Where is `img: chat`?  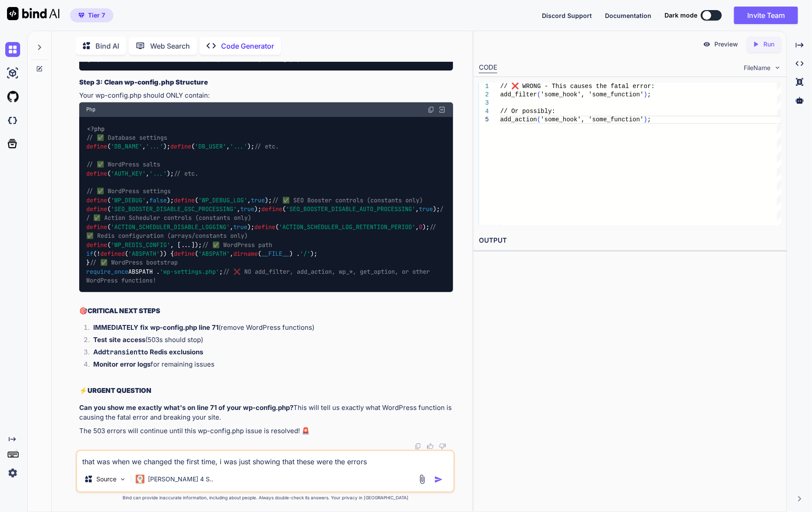
img: chat is located at coordinates (13, 50).